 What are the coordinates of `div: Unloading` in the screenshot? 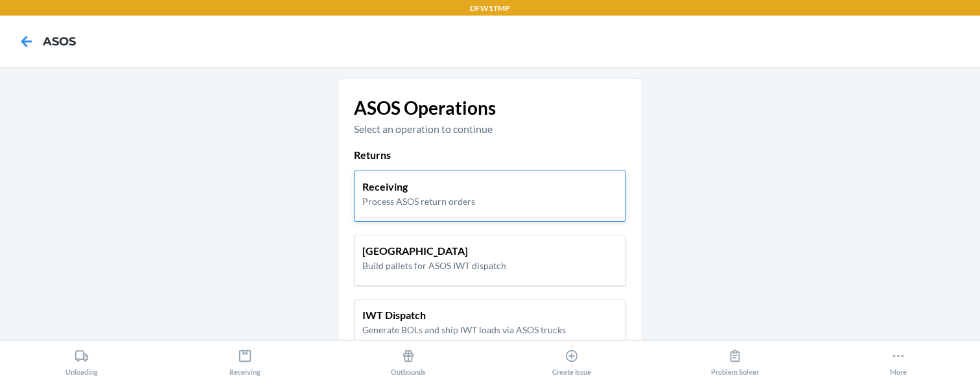 It's located at (82, 360).